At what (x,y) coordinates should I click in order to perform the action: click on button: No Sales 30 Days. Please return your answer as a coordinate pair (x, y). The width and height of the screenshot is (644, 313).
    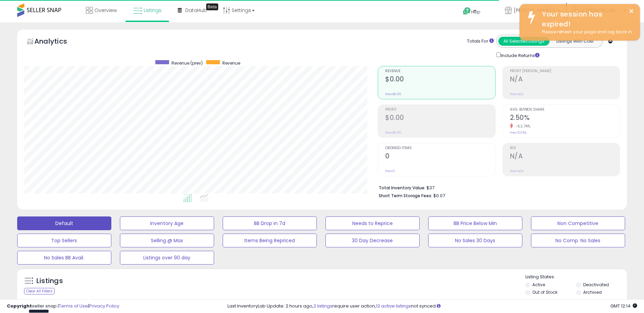
    Looking at the image, I should click on (476, 241).